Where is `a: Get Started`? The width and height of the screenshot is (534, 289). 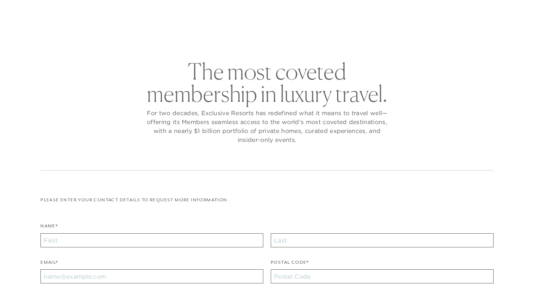 a: Get Started is located at coordinates (38, 12).